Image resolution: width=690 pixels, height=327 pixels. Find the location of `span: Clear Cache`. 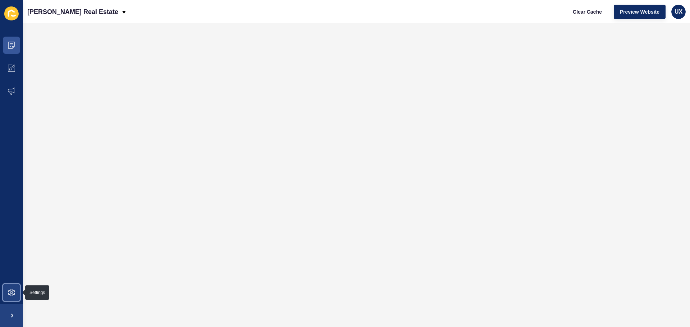

span: Clear Cache is located at coordinates (587, 12).